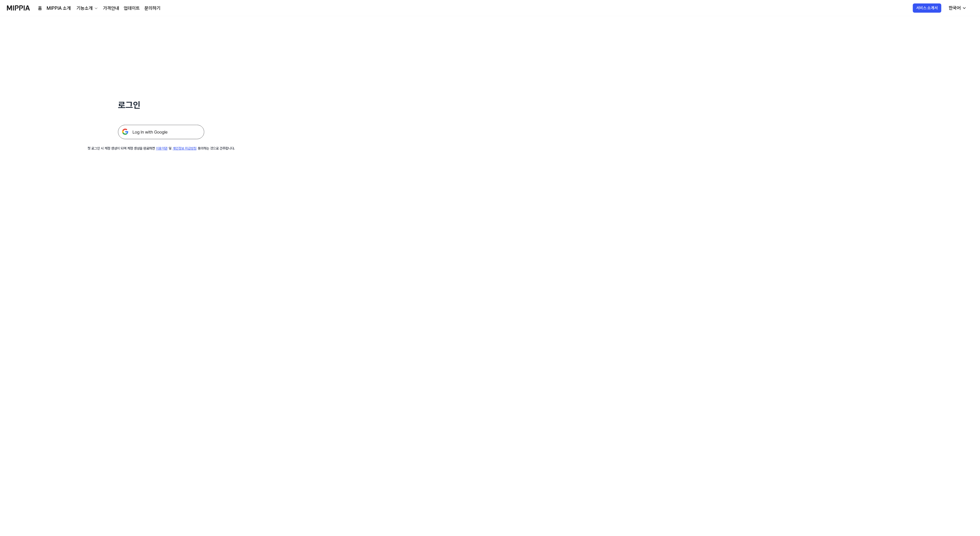  I want to click on a: 가격안내, so click(111, 8).